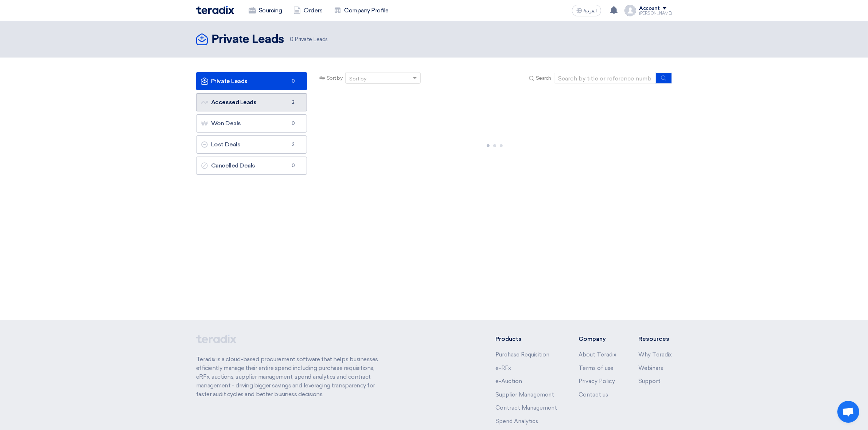  Describe the element at coordinates (508, 381) in the screenshot. I see `a: e-Auction` at that location.